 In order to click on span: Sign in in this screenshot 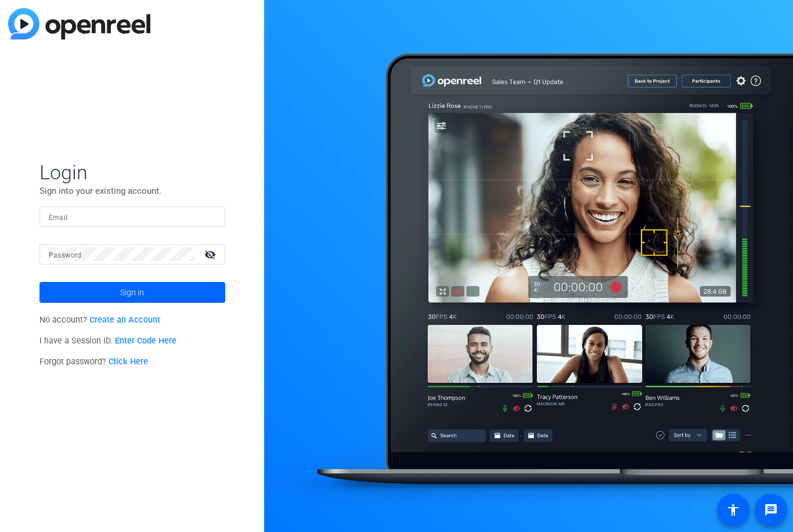, I will do `click(131, 292)`.